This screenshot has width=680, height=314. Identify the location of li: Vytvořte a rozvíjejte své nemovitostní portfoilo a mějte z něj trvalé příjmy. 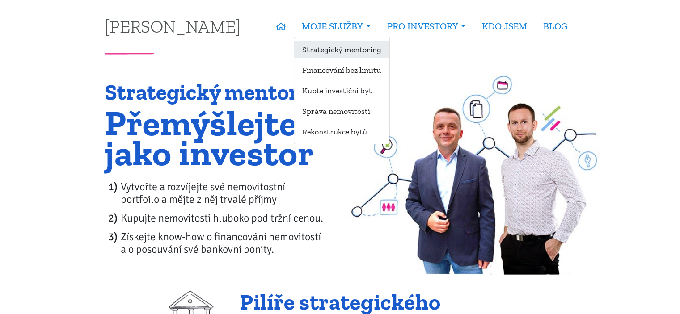
(227, 193).